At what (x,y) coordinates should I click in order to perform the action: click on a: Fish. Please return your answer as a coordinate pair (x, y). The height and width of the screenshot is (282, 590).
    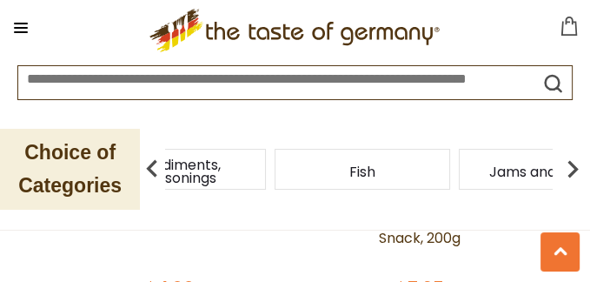
    Looking at the image, I should click on (362, 171).